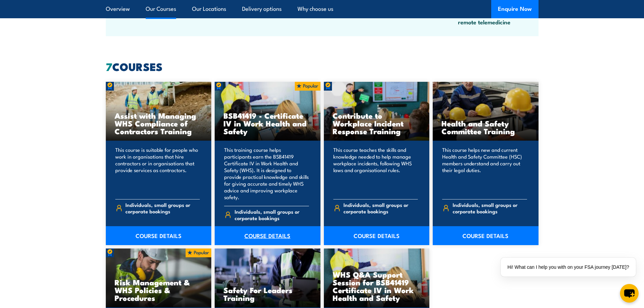  Describe the element at coordinates (157, 170) in the screenshot. I see `p: This course is suitable for people who work in organisations that hire contractors or in organisa...` at that location.